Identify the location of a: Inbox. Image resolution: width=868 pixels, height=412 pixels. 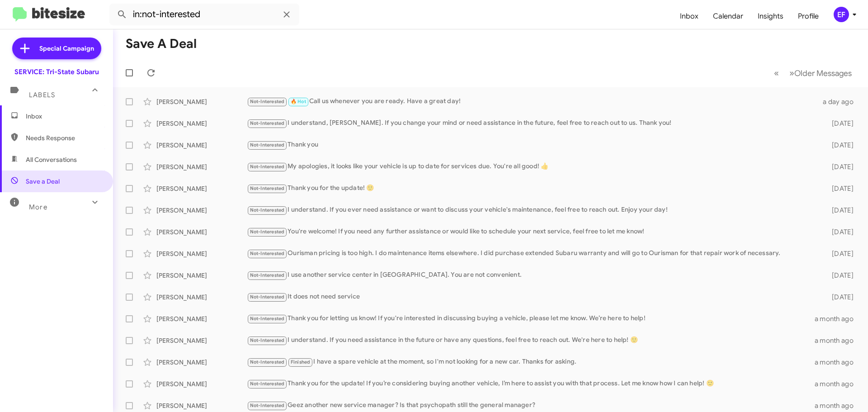
(689, 16).